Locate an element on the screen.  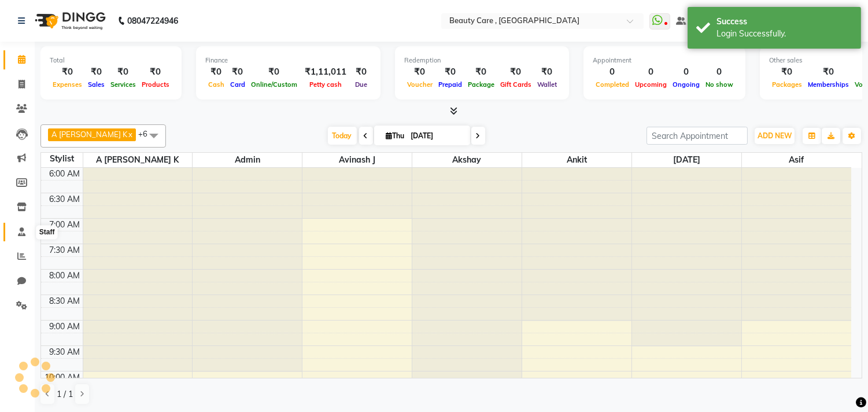
span: Voucher is located at coordinates (420, 85).